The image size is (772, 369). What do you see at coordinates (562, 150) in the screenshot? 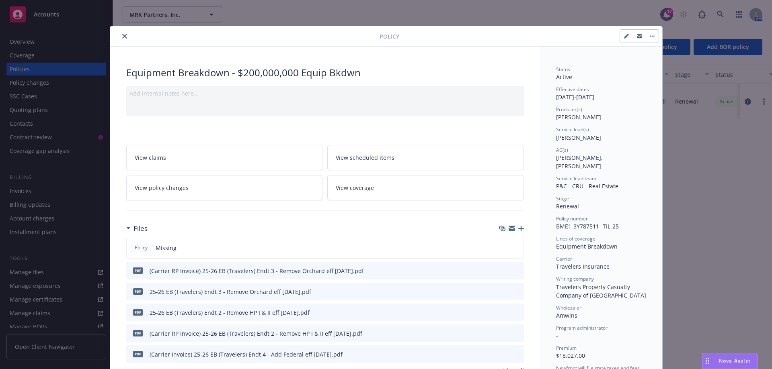
I see `span: AC(s)` at bounding box center [562, 150].